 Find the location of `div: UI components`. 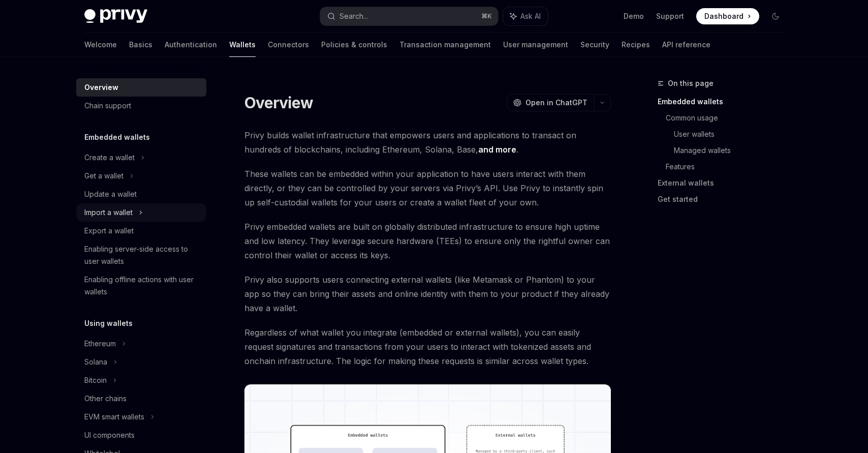

div: UI components is located at coordinates (110, 435).